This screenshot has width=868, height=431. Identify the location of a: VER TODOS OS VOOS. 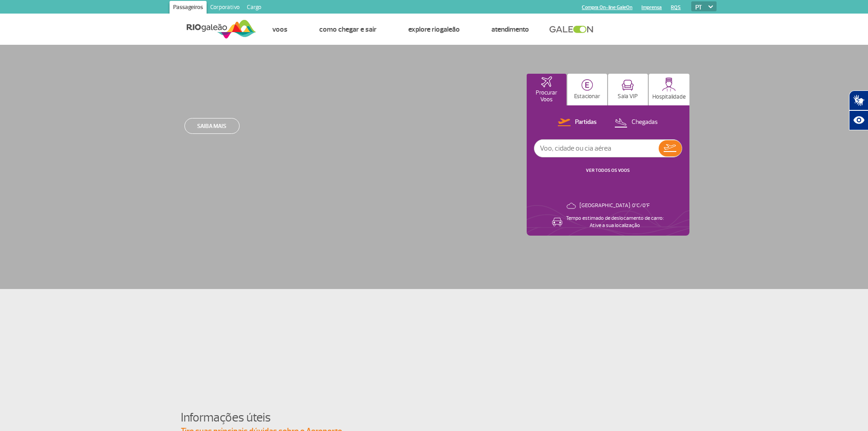
(607, 170).